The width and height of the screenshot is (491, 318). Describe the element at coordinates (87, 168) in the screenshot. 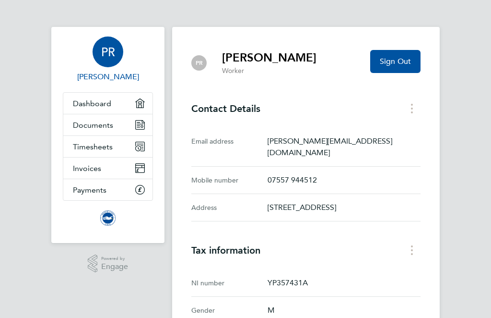

I see `span: Invoices` at that location.